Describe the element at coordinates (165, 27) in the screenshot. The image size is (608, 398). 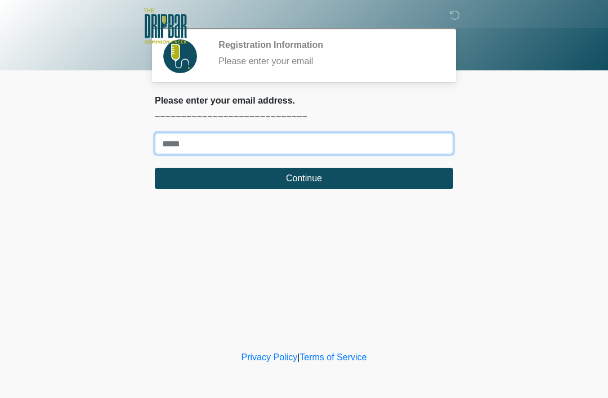
I see `img: The DRIPBaR - San Antonio Dominion Creek Logo` at that location.